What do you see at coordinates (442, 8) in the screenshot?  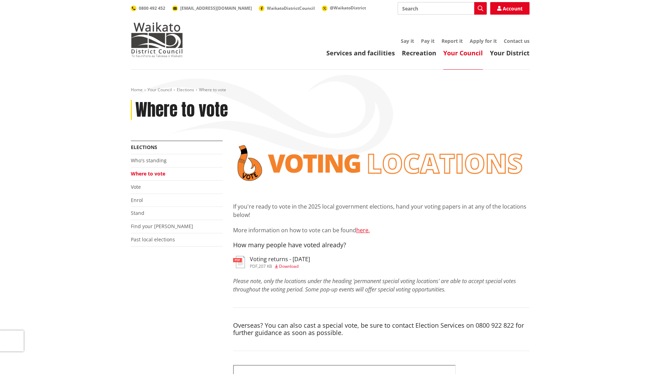 I see `input: Search input` at bounding box center [442, 8].